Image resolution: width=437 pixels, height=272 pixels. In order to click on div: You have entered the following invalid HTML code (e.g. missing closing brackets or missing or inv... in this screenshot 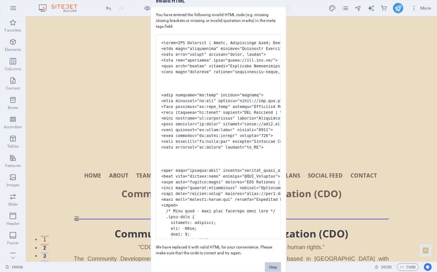, I will do `click(219, 132)`.